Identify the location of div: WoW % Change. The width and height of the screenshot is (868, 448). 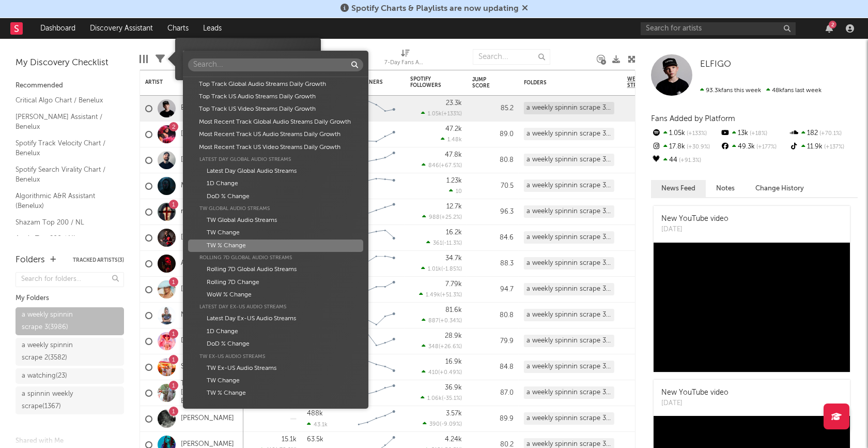
(276, 294).